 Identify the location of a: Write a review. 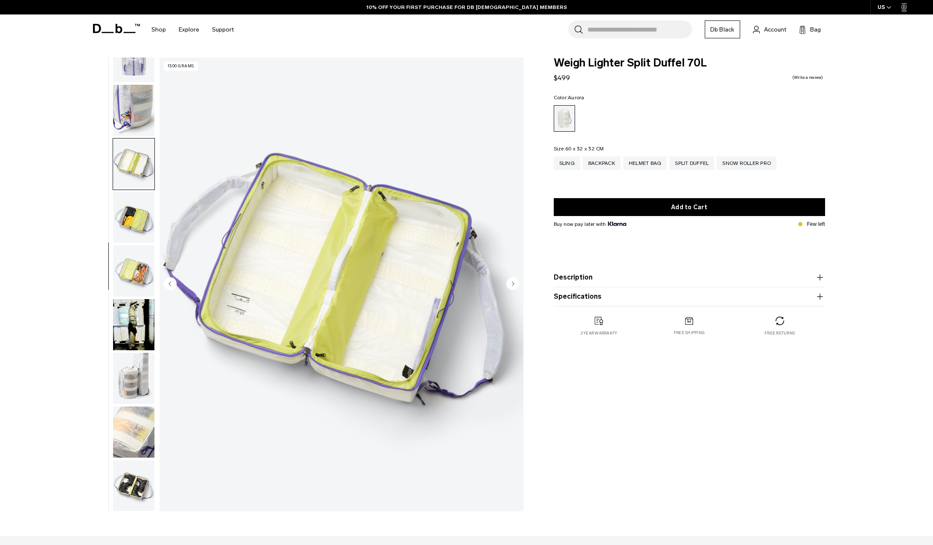
(807, 78).